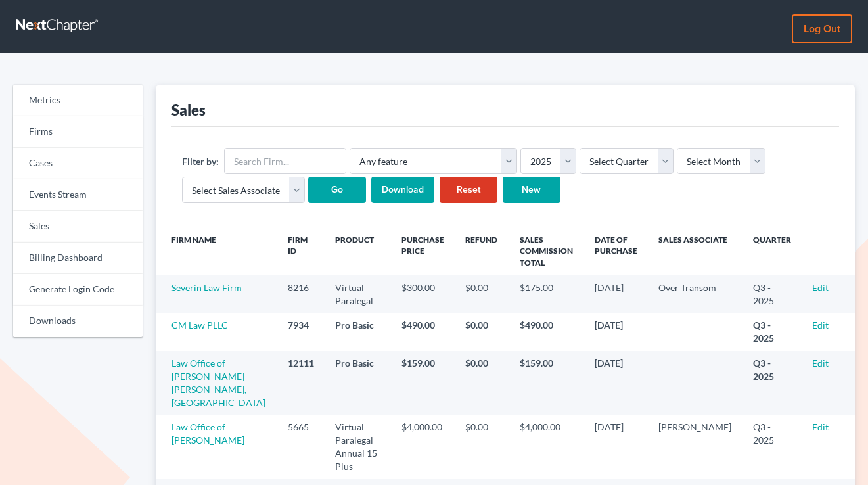 This screenshot has width=868, height=485. What do you see at coordinates (201, 161) in the screenshot?
I see `label: Filter by:` at bounding box center [201, 161].